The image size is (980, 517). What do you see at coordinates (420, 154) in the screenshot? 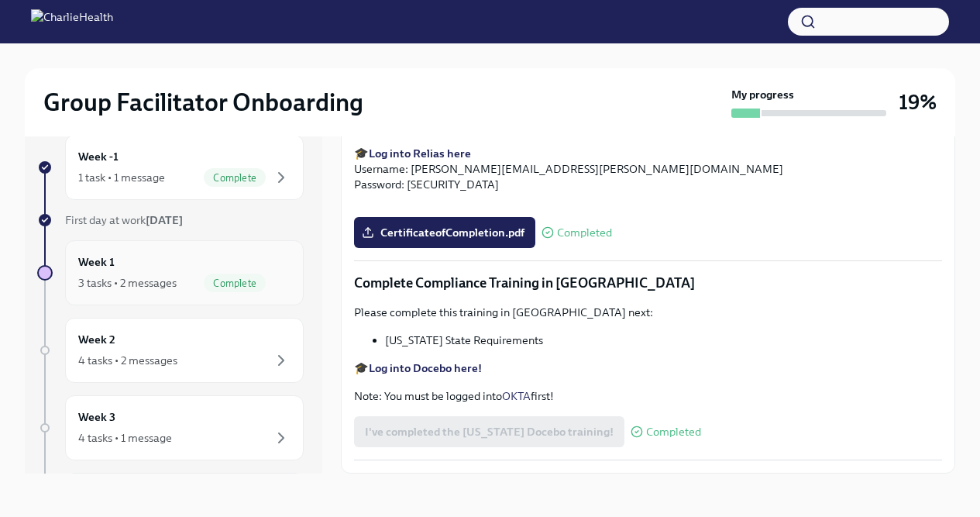
I see `a: Log into Relias here` at bounding box center [420, 154].